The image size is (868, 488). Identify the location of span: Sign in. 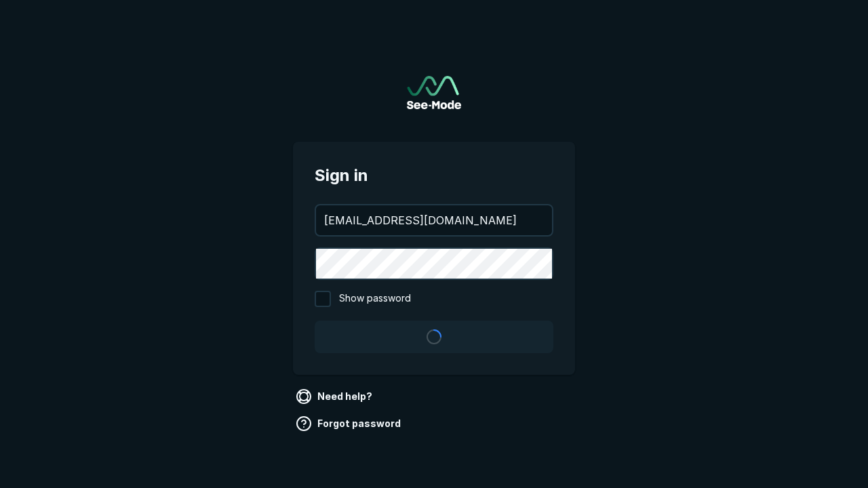
(434, 176).